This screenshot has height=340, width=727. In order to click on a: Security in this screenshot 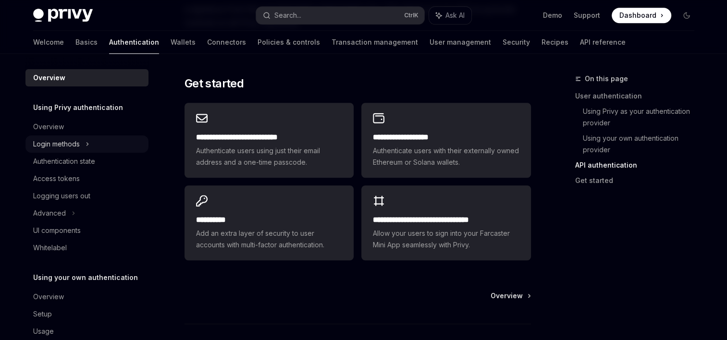, I will do `click(516, 42)`.